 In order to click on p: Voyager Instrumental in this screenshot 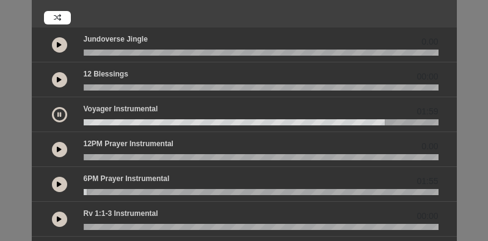, I will do `click(121, 109)`.